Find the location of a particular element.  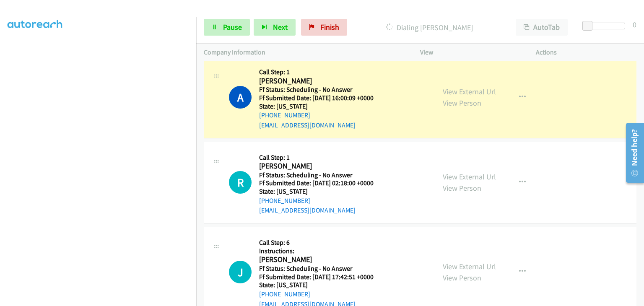

p: View is located at coordinates (471, 53).